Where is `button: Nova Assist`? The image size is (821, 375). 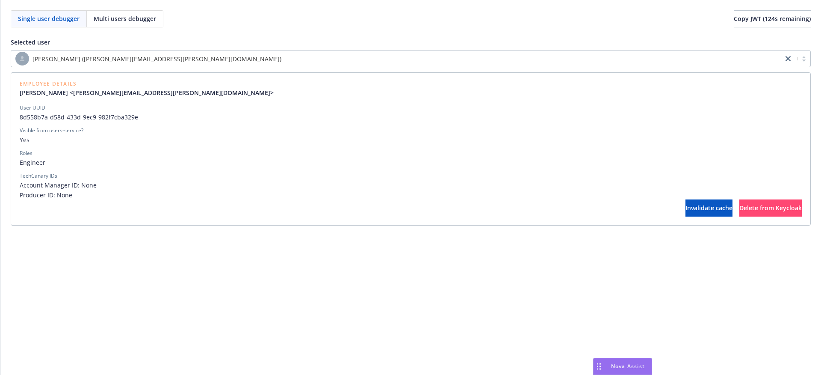
button: Nova Assist is located at coordinates (623, 366).